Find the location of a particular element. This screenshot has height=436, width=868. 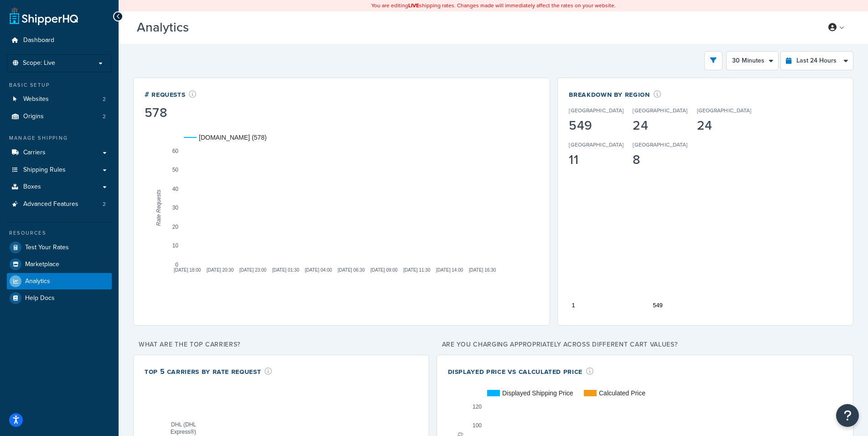

li: Help Docs is located at coordinates (59, 298).